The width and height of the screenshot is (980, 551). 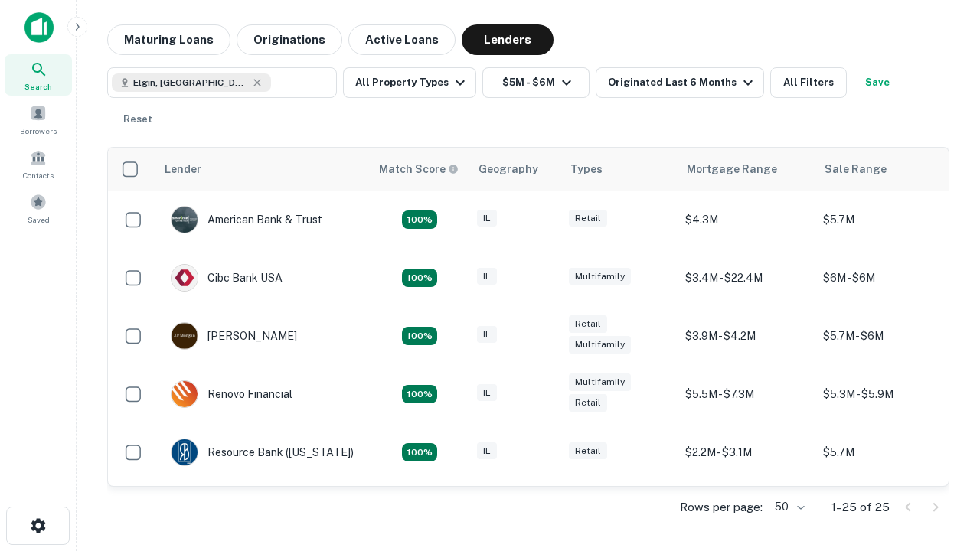 I want to click on div: Borrowers, so click(x=38, y=120).